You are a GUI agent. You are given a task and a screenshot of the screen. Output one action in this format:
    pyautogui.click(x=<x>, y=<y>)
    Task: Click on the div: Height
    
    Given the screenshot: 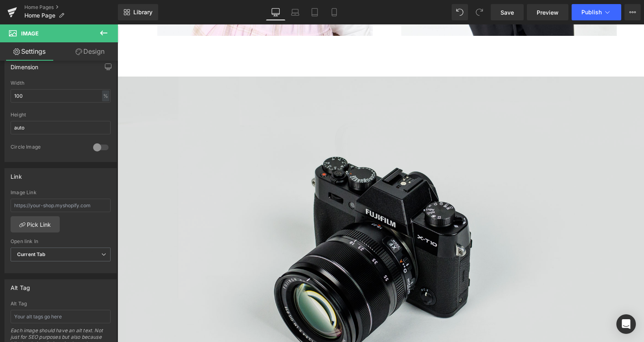 What is the action you would take?
    pyautogui.click(x=61, y=114)
    